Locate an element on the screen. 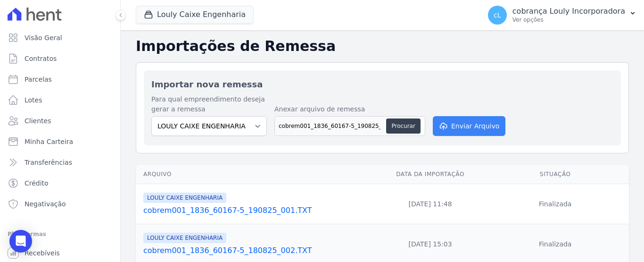 The height and width of the screenshot is (262, 644). a: Parcelas is located at coordinates (60, 79).